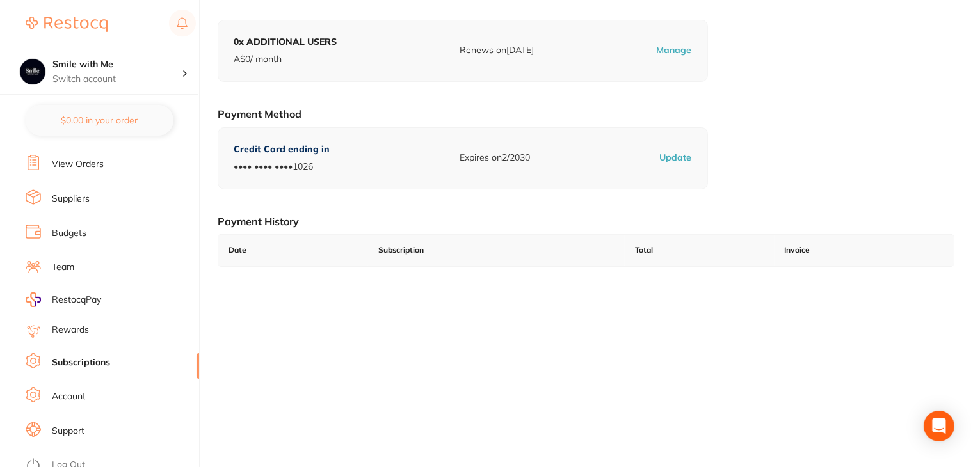 Image resolution: width=980 pixels, height=467 pixels. What do you see at coordinates (117, 65) in the screenshot?
I see `h4: Smile with Me` at bounding box center [117, 65].